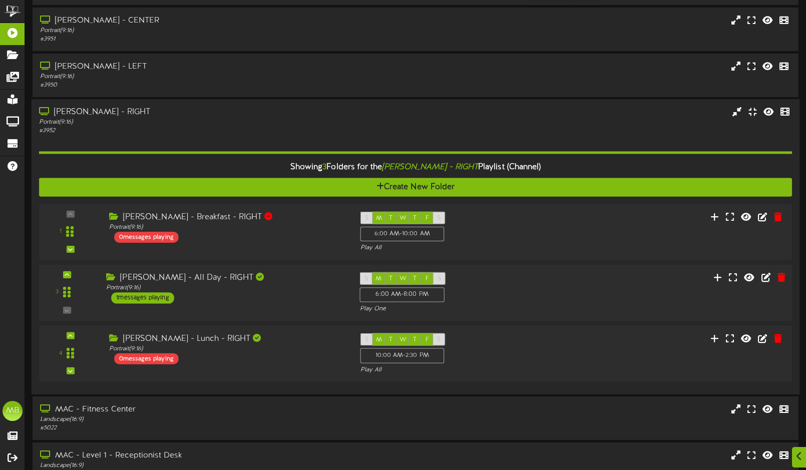 Image resolution: width=806 pixels, height=470 pixels. I want to click on div: 6:00 AM - 8:00 PM, so click(402, 295).